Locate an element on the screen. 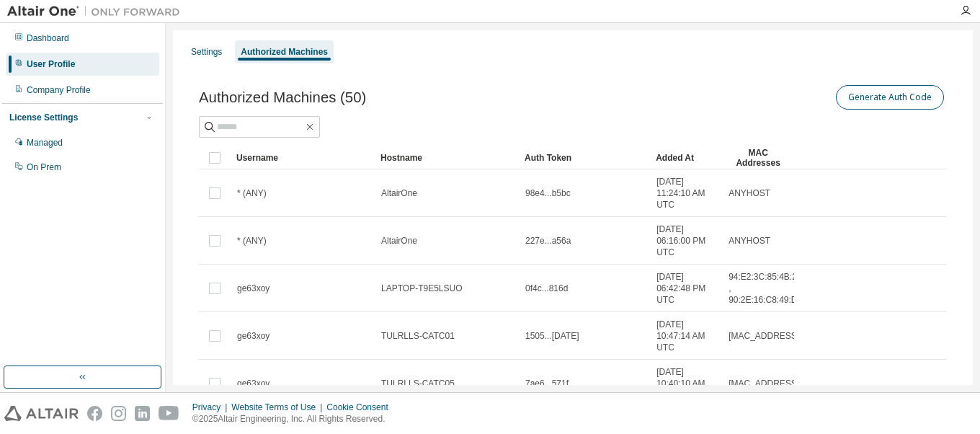  span: 0f4c...816d is located at coordinates (546, 288).